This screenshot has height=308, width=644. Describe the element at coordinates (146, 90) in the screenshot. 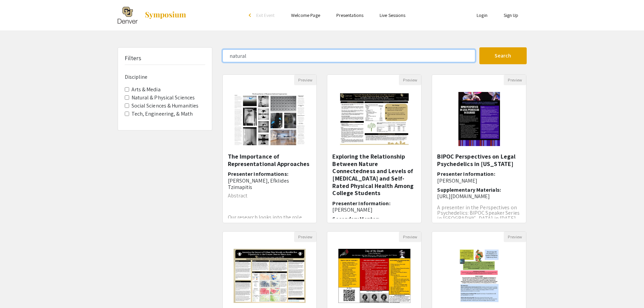

I see `label: Arts & Media` at that location.